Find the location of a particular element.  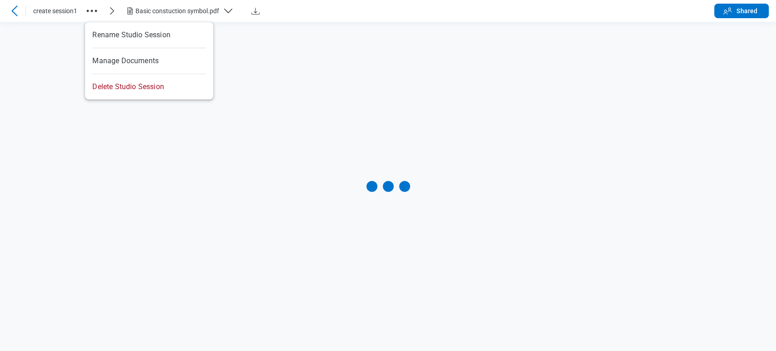

span: Shared is located at coordinates (747, 11).